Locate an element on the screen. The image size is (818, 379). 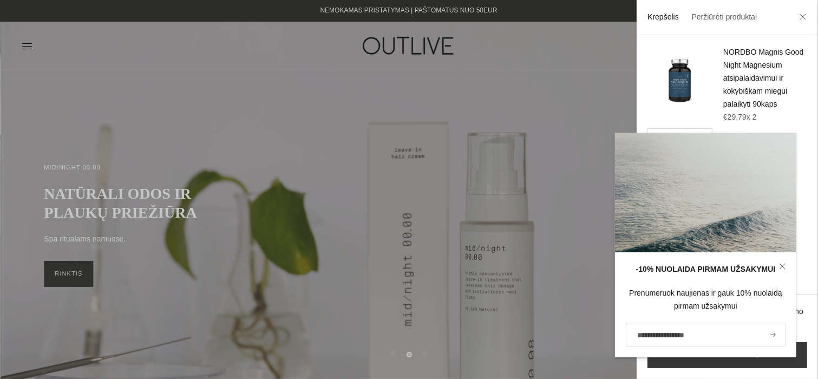
div: Prenumeruok naujienas ir gauk 10% nuolaidą pirmam užsakymui is located at coordinates (705, 300).